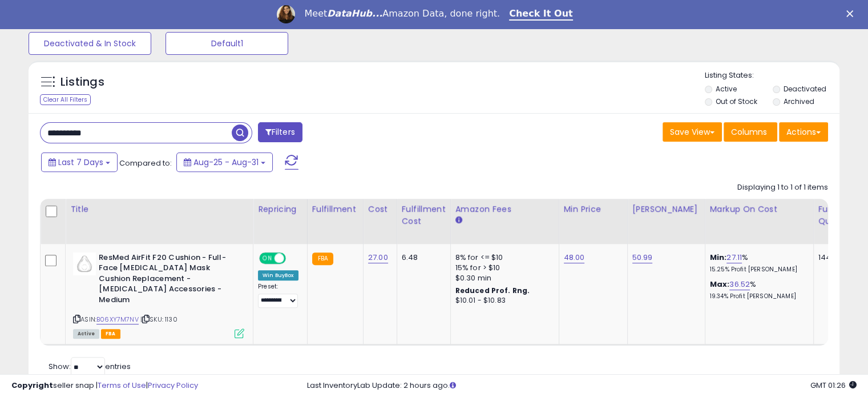  Describe the element at coordinates (593, 209) in the screenshot. I see `div: Min Price` at that location.